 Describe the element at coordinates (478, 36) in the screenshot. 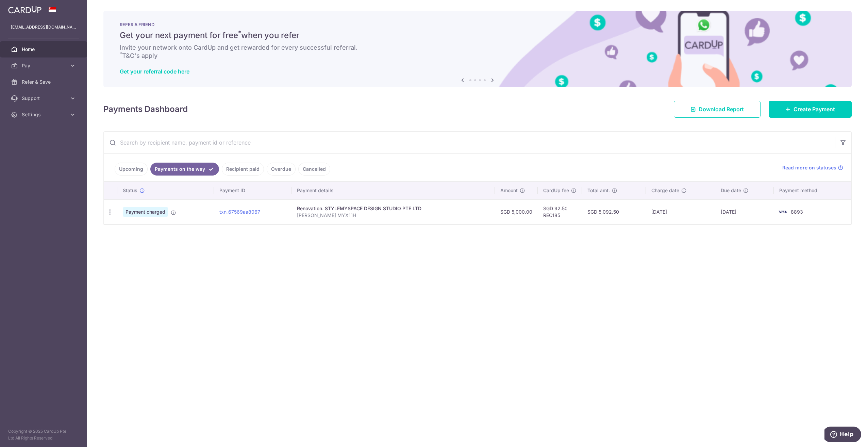

I see `h5: Get your next payment for free when you refer` at that location.